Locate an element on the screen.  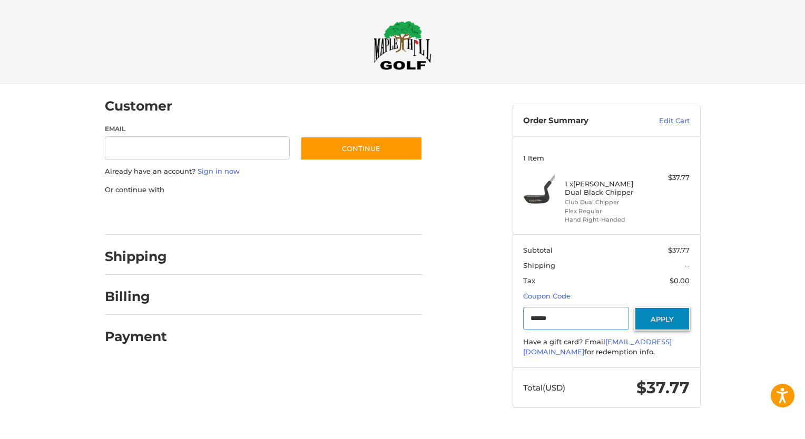
div: Have a gift card? Email for redemption info. is located at coordinates (606, 347).